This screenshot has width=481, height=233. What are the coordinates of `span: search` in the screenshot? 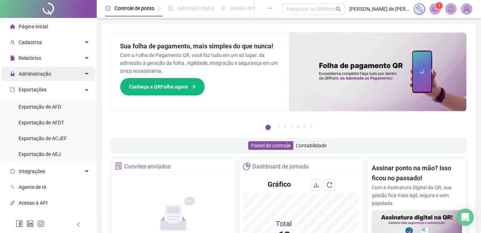 It's located at (338, 9).